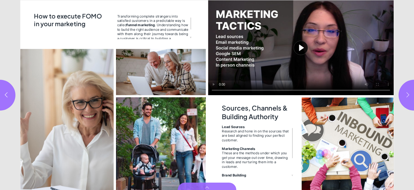 The image size is (414, 190). I want to click on h2: Sources, Channels & Building Authority, so click(257, 113).